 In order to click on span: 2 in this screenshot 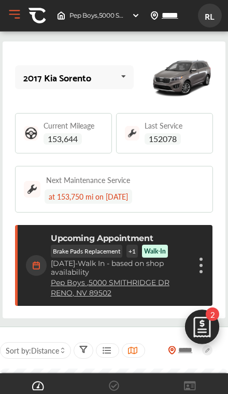, I will do `click(213, 315)`.